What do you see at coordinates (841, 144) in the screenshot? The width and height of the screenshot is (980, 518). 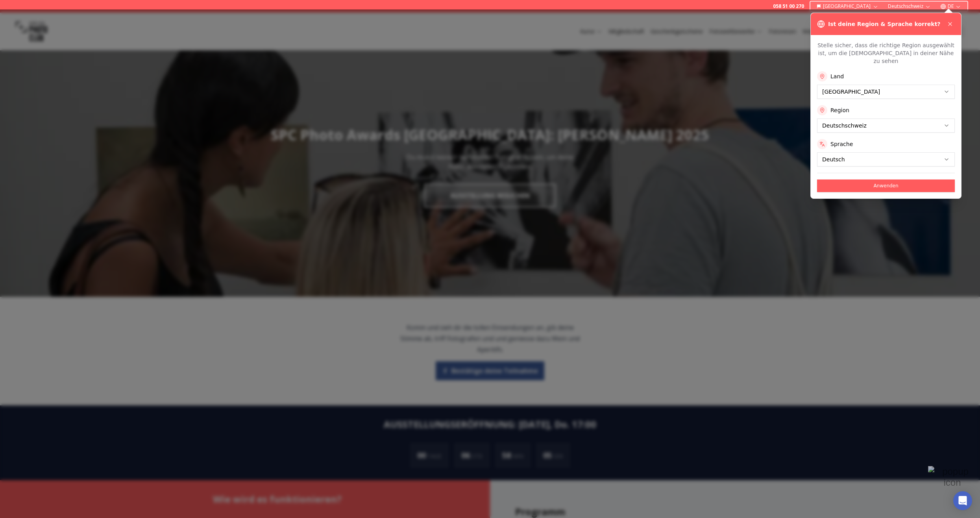 I see `label: Sprache` at bounding box center [841, 144].